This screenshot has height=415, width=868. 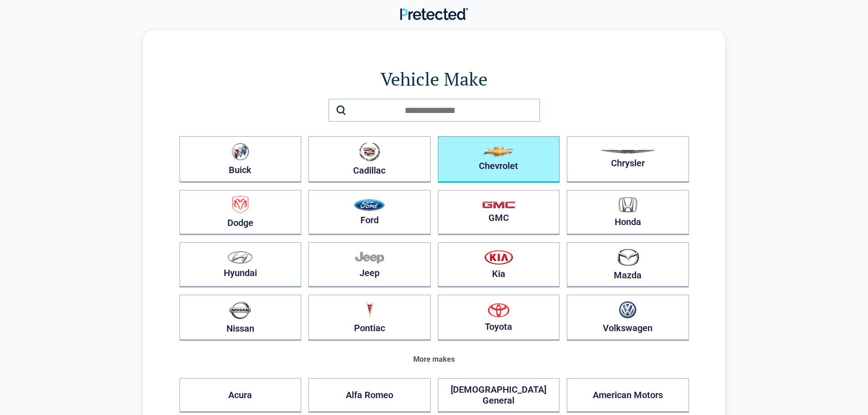 What do you see at coordinates (370, 213) in the screenshot?
I see `button: Ford` at bounding box center [370, 213].